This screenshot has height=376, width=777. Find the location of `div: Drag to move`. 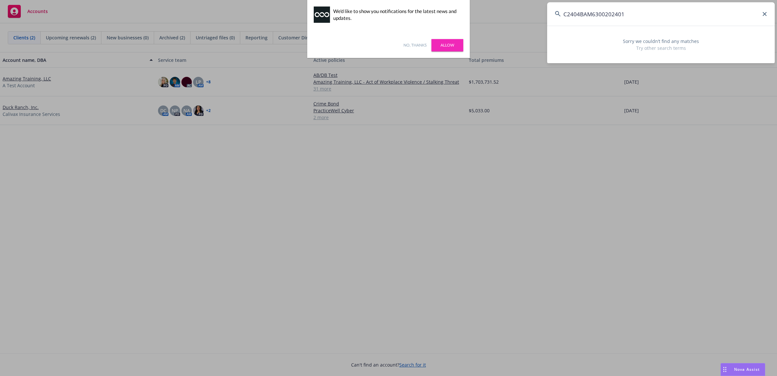

div: Drag to move is located at coordinates (725, 369).